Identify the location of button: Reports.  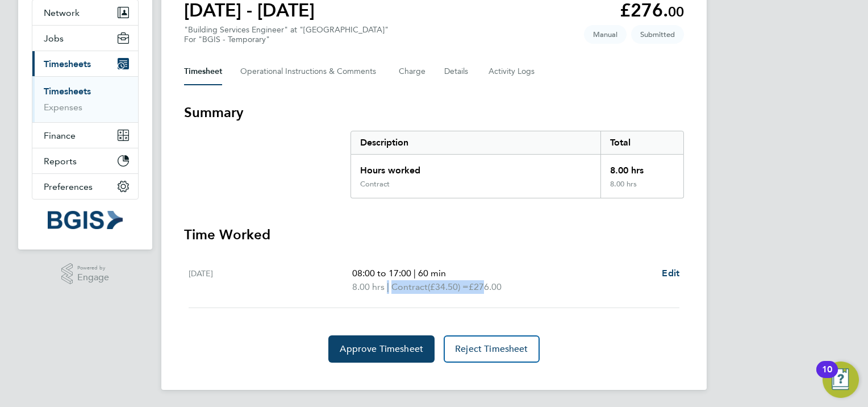
(85, 161).